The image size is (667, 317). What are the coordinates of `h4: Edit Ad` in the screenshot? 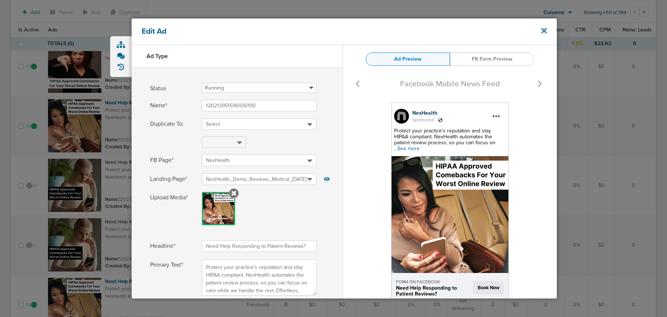 It's located at (324, 31).